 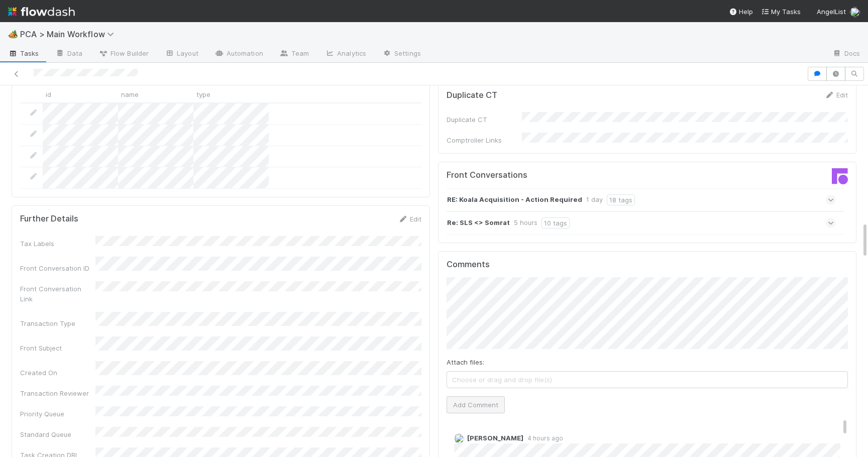 I want to click on span: Choose or drag and drop file(s), so click(x=646, y=380).